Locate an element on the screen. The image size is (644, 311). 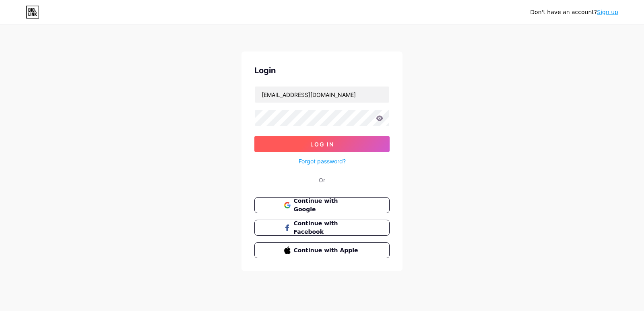
a: Continue with Apple is located at coordinates (322, 250).